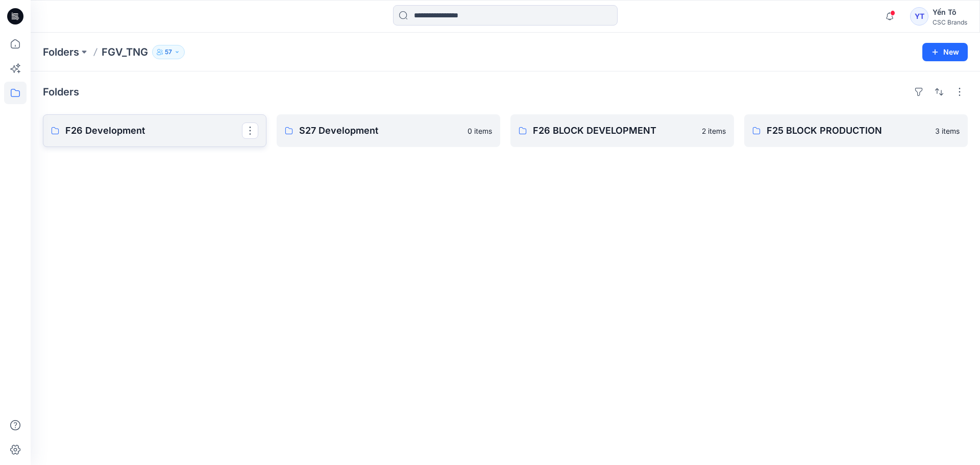 The width and height of the screenshot is (980, 465). What do you see at coordinates (124, 52) in the screenshot?
I see `p: FGV_TNG` at bounding box center [124, 52].